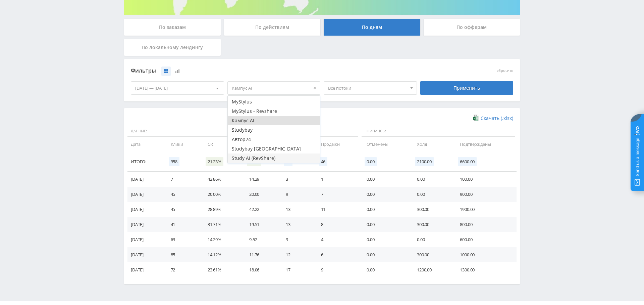 The image size is (644, 305). Describe the element at coordinates (370, 161) in the screenshot. I see `span: 0.00` at that location.